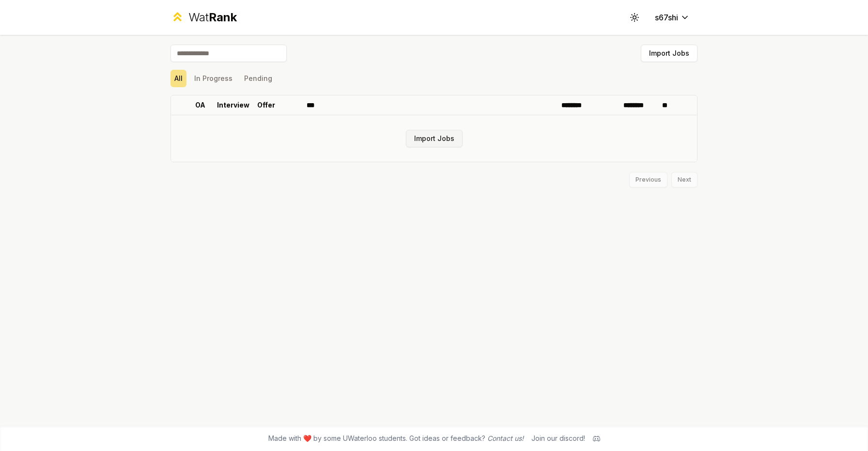 This screenshot has height=451, width=868. Describe the element at coordinates (203, 18) in the screenshot. I see `a: WatRank` at that location.